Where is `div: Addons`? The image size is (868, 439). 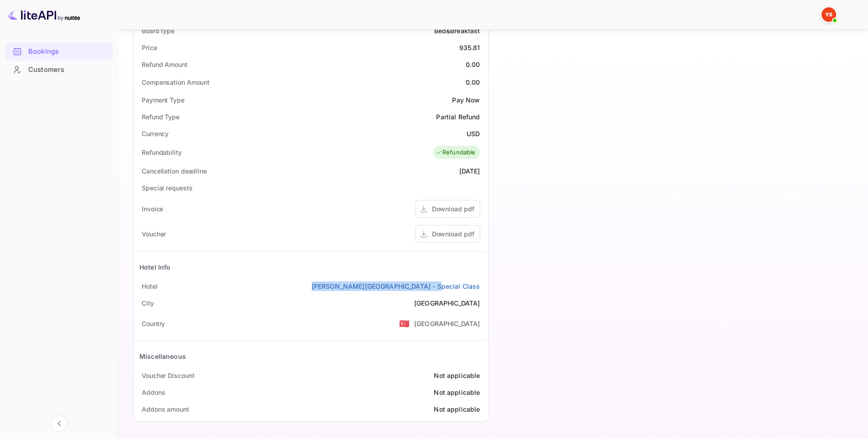
div: Addons is located at coordinates (154, 392).